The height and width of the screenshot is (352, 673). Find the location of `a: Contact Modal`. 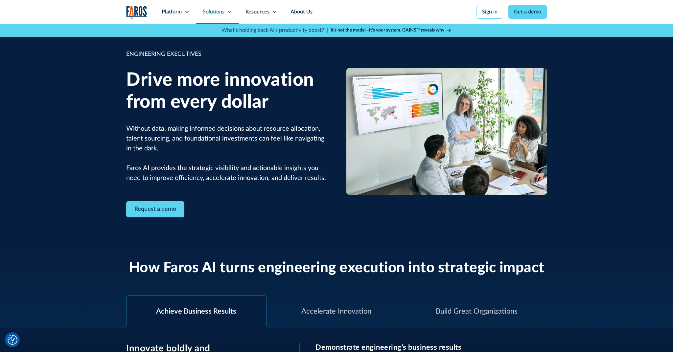

a: Contact Modal is located at coordinates (155, 209).